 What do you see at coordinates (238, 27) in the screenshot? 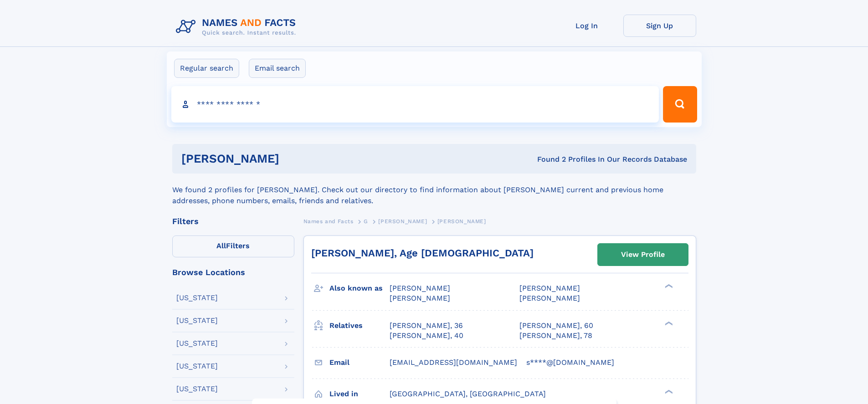
I see `img: Logo Names and Facts` at bounding box center [238, 27].